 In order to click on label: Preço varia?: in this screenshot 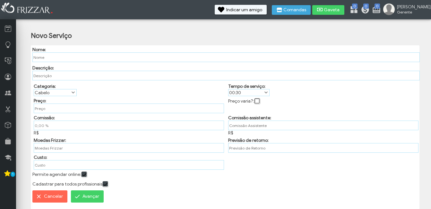, I will do `click(241, 101)`.